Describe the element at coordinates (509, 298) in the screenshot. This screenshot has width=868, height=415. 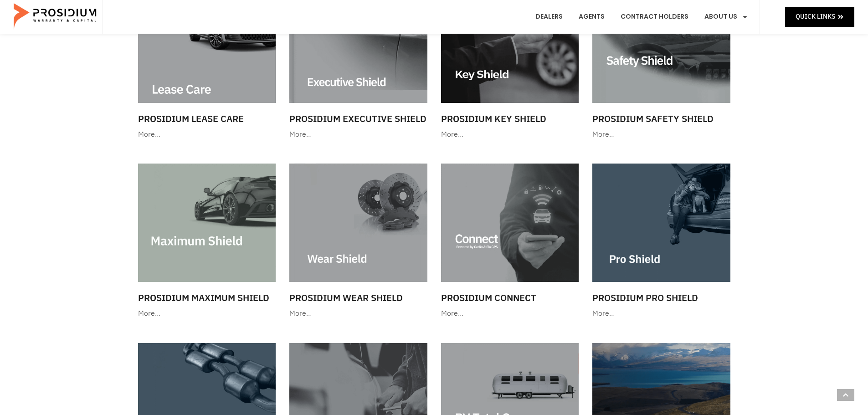
I see `h3: Prosidium Connect` at that location.